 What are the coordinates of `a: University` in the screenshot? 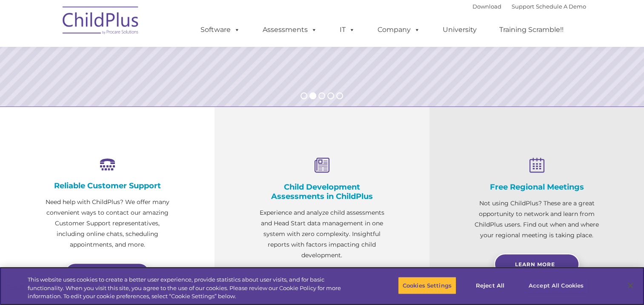 It's located at (459, 30).